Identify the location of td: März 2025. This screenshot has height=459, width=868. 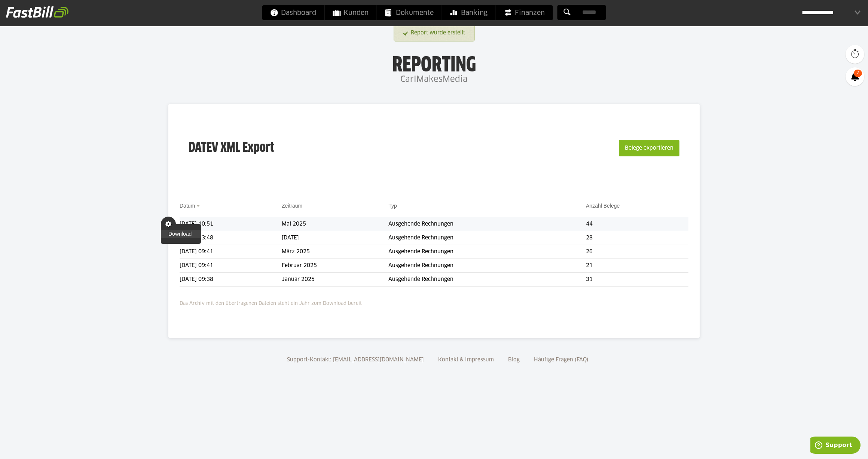
(335, 252).